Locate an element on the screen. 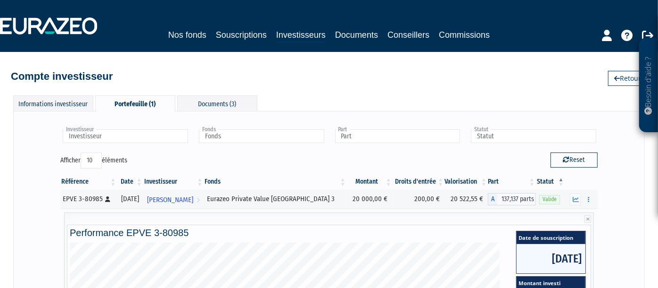 The height and width of the screenshot is (288, 658). th: Référence : activer pour trier la colonne par ordre croissant is located at coordinates (89, 182).